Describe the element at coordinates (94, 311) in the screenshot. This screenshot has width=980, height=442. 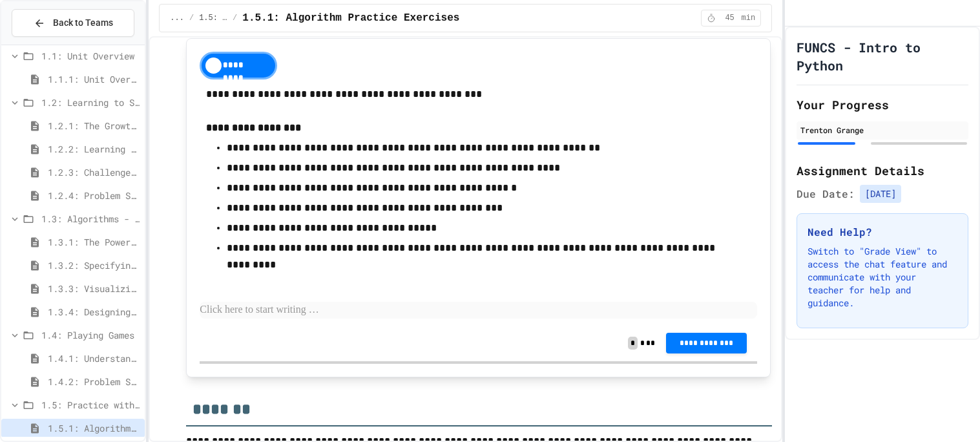
I see `span: 1.3.4: Designing Flowcharts` at that location.